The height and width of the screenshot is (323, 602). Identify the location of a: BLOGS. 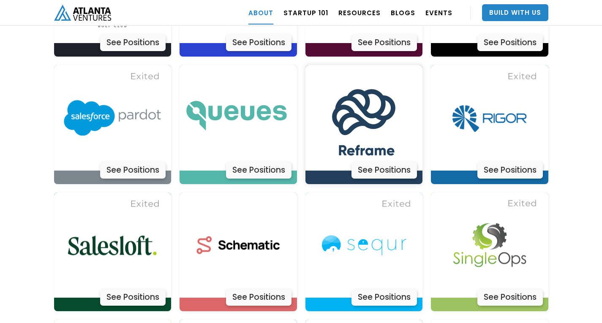
(403, 13).